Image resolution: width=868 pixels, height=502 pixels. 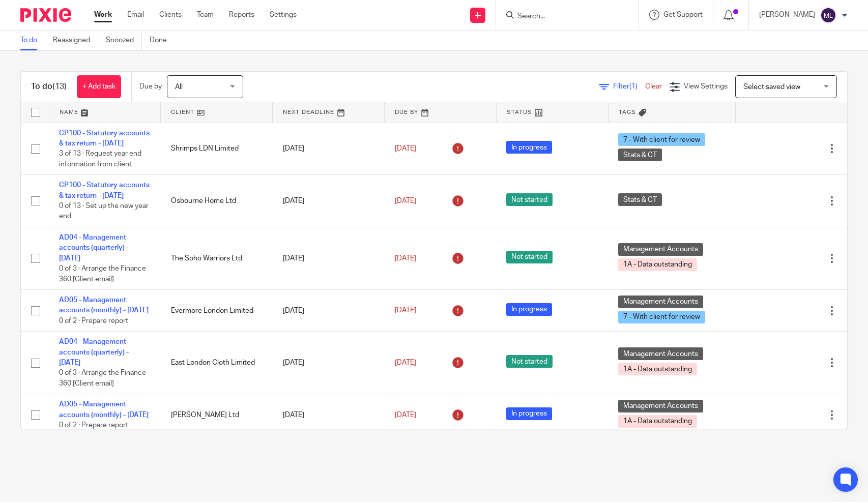 I want to click on a: Clients, so click(x=170, y=15).